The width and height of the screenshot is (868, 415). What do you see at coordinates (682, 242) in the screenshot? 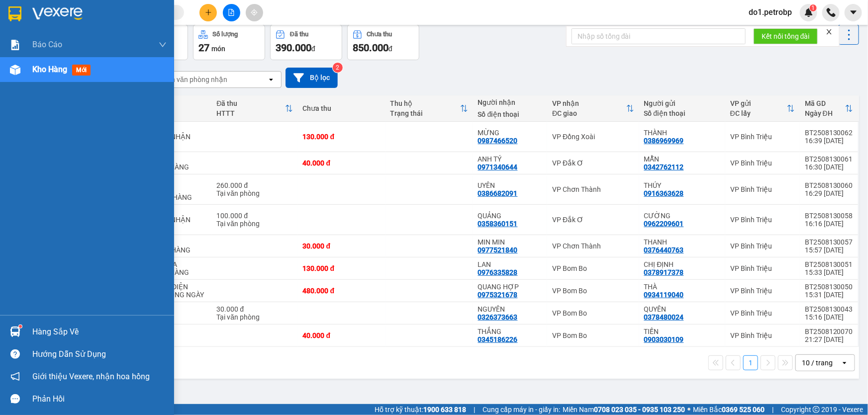
I see `div: THANH` at bounding box center [682, 242].